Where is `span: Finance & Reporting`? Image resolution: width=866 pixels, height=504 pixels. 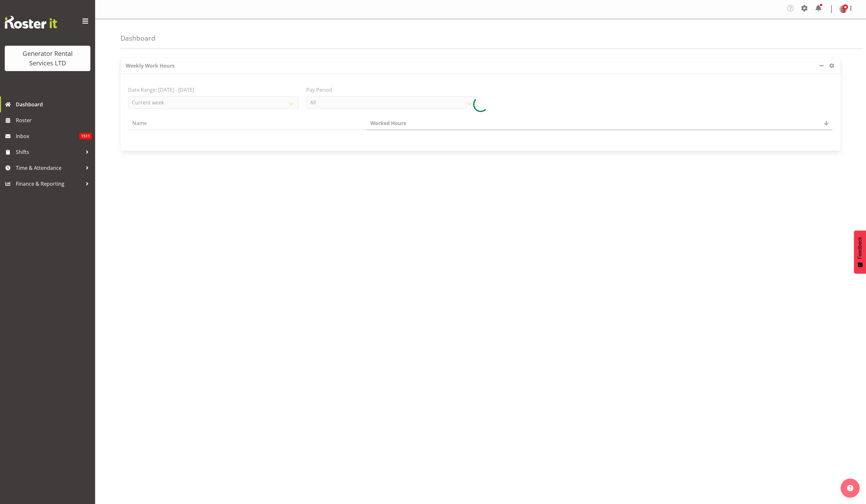 span: Finance & Reporting is located at coordinates (49, 183).